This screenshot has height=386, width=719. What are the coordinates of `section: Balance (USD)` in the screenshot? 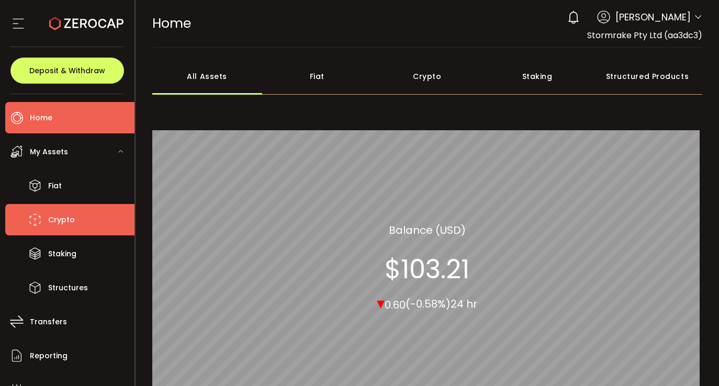 It's located at (427, 230).